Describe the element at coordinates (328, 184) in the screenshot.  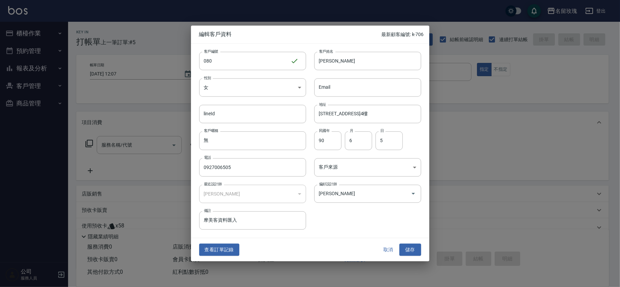
I see `label: 偏好設計師` at that location.